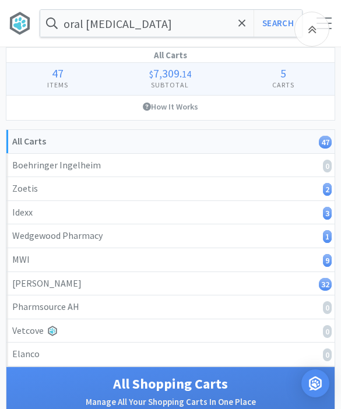 The image size is (341, 409). I want to click on div: Elanco, so click(170, 354).